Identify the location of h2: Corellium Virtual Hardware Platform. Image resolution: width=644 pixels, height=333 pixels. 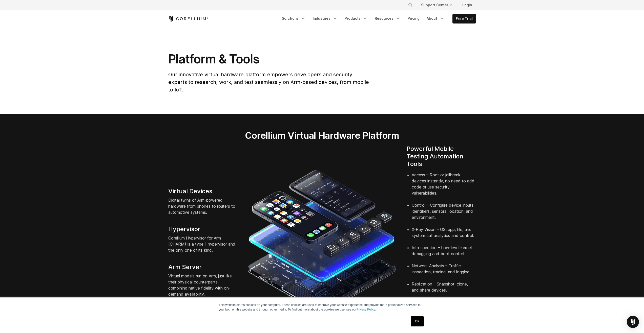
(322, 136).